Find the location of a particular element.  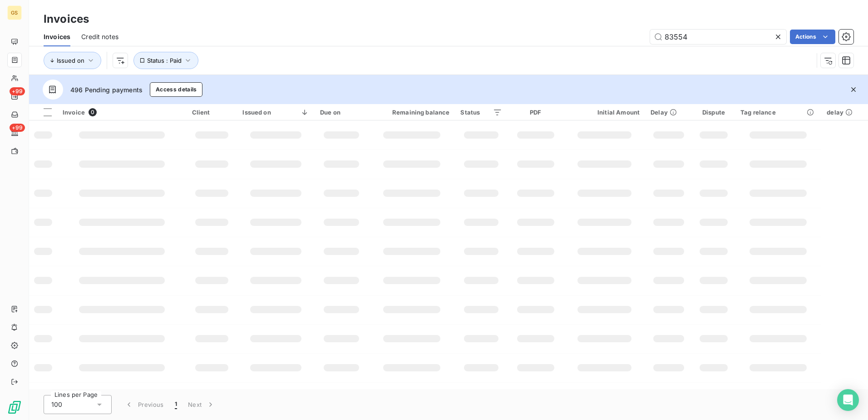

span: 496 Pending payments is located at coordinates (107, 90).